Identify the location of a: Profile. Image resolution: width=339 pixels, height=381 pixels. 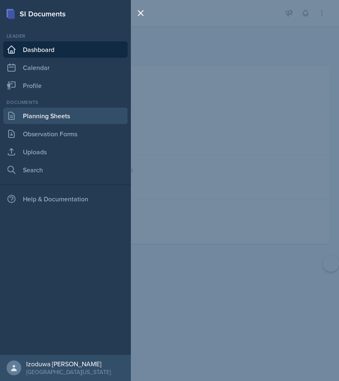
(65, 86).